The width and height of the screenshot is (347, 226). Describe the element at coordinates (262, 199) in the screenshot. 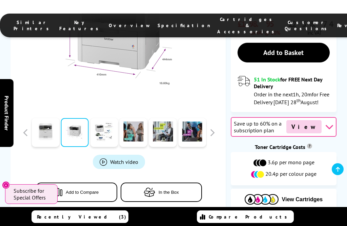

I see `img: Cartridges` at that location.